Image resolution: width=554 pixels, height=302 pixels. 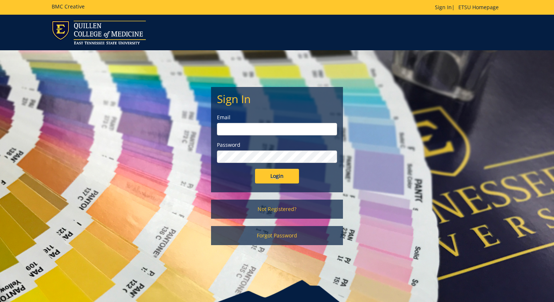 I want to click on label: Password, so click(x=277, y=145).